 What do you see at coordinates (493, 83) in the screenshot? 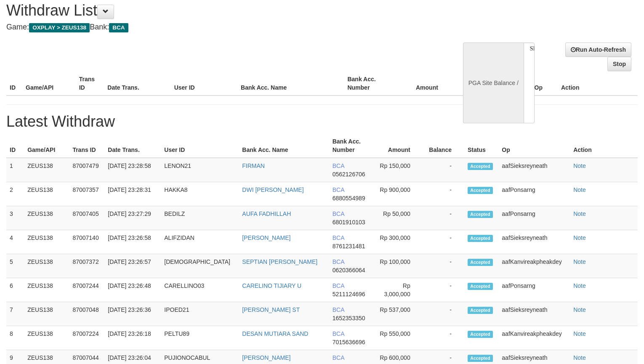
I see `div: PGA Site Balance /` at bounding box center [493, 83].